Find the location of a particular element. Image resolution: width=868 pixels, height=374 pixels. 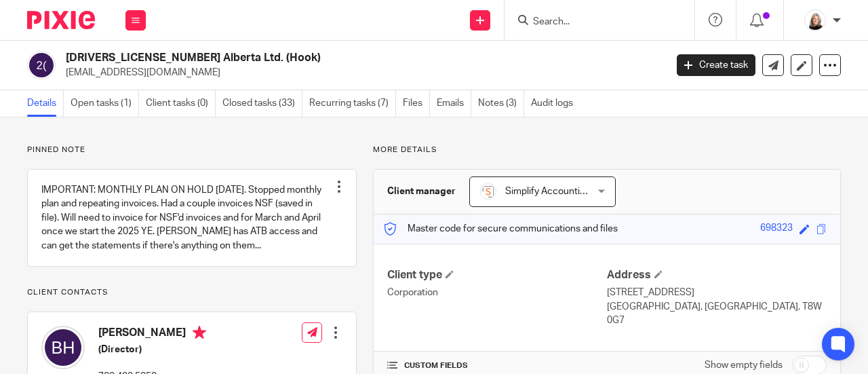

a: Audit logs is located at coordinates (556, 103).